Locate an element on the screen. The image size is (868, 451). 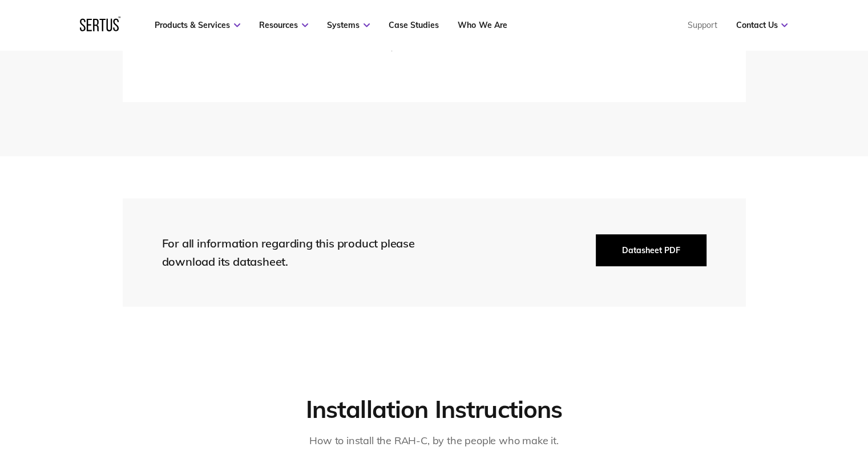
a: Products & Services is located at coordinates (198, 25).